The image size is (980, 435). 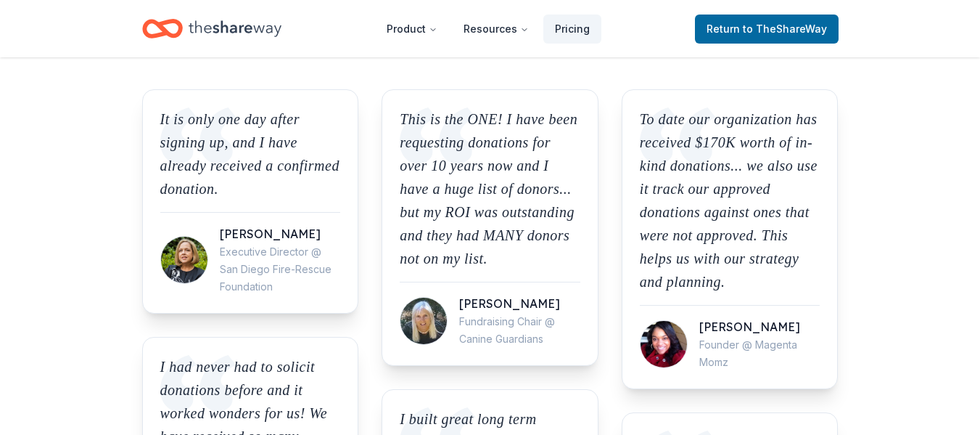 What do you see at coordinates (785, 28) in the screenshot?
I see `span: to TheShareWay` at bounding box center [785, 28].